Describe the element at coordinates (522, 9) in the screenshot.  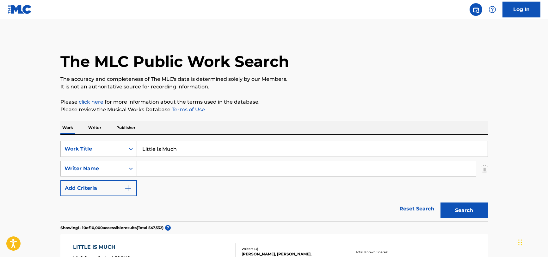
I see `a: Log In` at that location.